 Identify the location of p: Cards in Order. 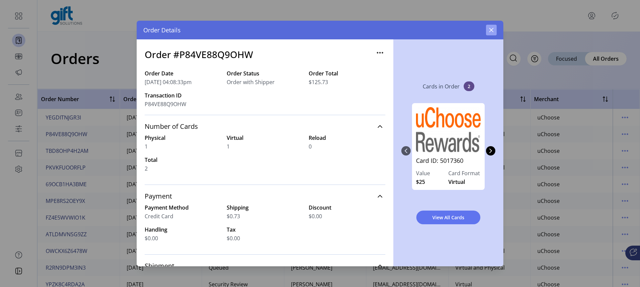
(441, 86).